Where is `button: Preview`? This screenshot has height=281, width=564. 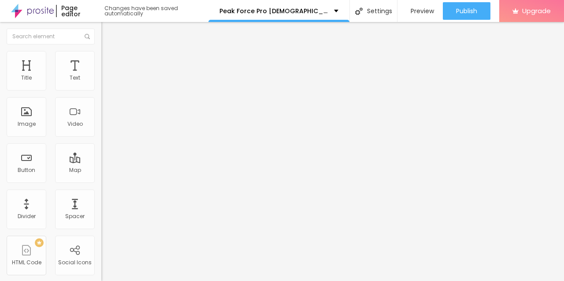
button: Preview is located at coordinates (420, 11).